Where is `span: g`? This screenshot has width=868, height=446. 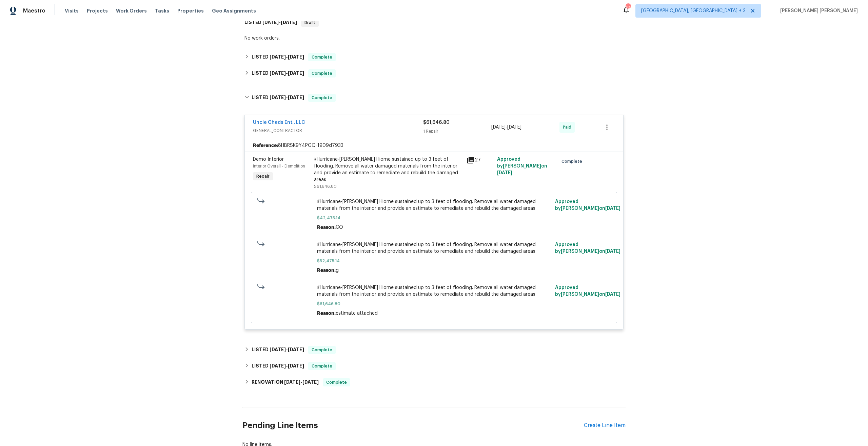
span: g is located at coordinates (337, 270).